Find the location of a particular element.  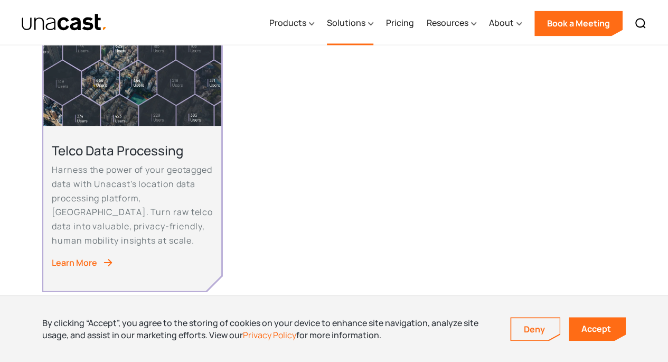

a: Book a Meeting is located at coordinates (579, 23).